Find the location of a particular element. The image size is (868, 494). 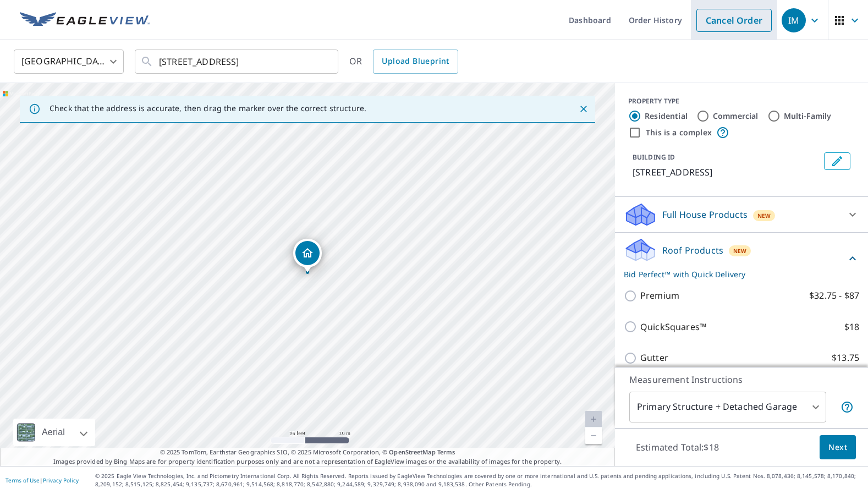

p: Gutter is located at coordinates (654, 357).